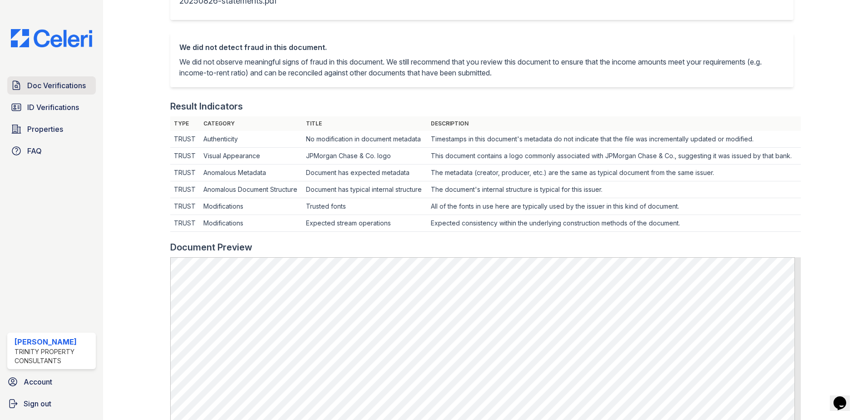  What do you see at coordinates (481, 47) in the screenshot?
I see `div: We did not detect fraud in this document.` at bounding box center [481, 47].